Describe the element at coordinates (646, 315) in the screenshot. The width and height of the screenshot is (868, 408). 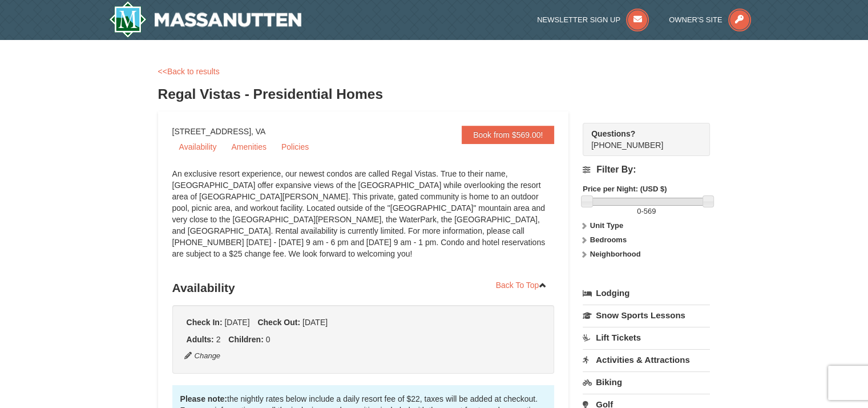
I see `a: Snow Sports Lessons` at that location.